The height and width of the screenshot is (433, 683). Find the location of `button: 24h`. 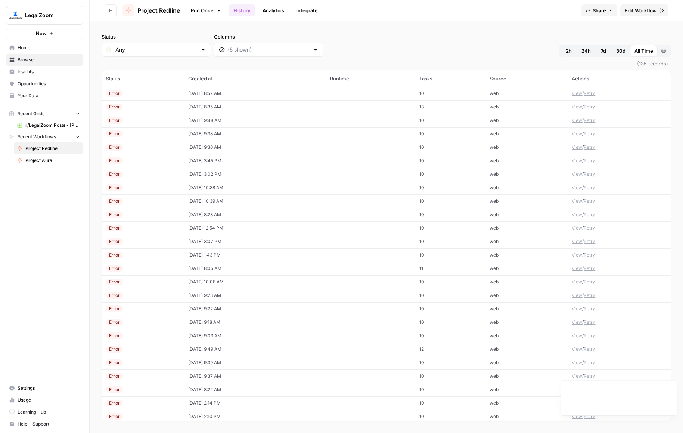

button: 24h is located at coordinates (586, 51).